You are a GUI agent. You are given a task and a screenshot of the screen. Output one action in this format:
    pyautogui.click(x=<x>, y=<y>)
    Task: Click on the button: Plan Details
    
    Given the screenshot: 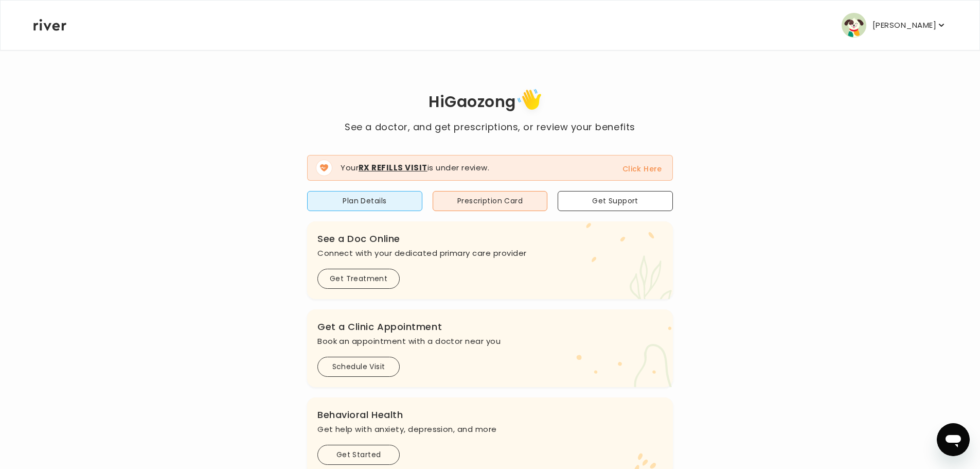 What is the action you would take?
    pyautogui.click(x=365, y=200)
    